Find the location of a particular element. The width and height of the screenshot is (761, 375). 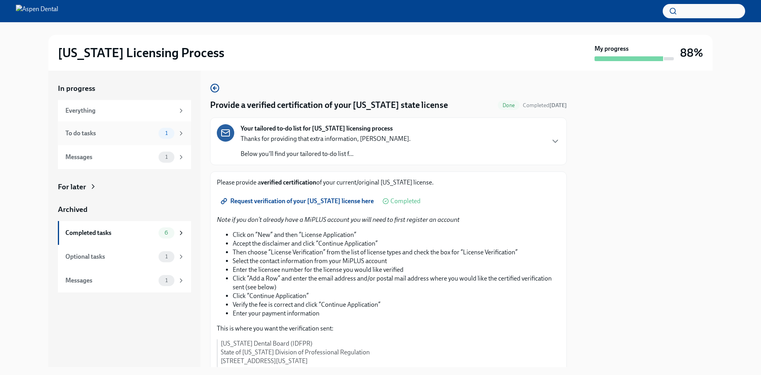

img: Aspen Dental is located at coordinates (37, 11).